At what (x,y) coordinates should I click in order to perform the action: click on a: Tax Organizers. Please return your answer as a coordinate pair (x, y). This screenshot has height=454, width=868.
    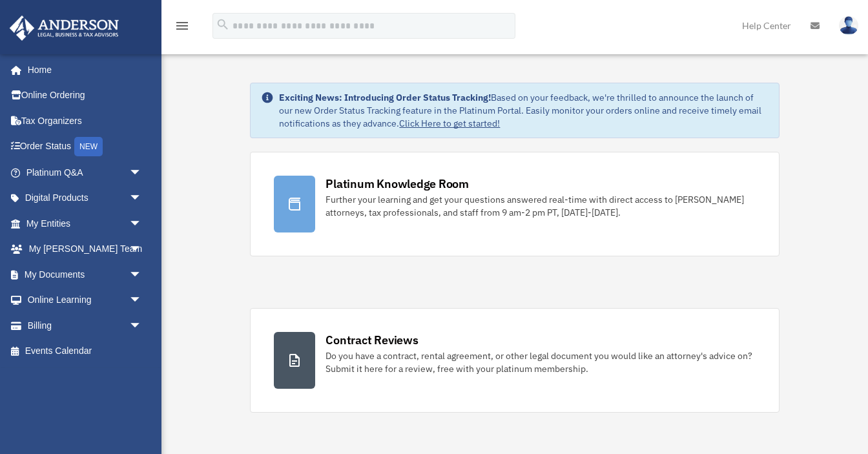
    Looking at the image, I should click on (85, 121).